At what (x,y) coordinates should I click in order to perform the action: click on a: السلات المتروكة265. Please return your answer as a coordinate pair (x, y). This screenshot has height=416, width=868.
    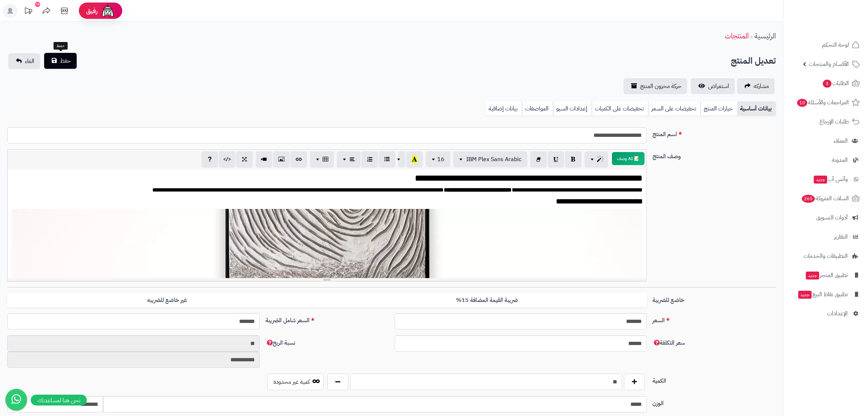
    Looking at the image, I should click on (825, 198).